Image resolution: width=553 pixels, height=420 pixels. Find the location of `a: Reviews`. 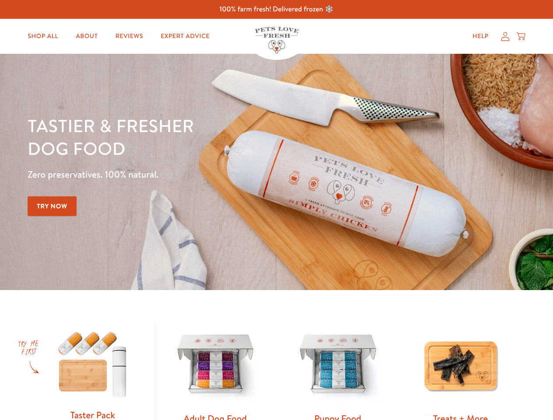

a: Reviews is located at coordinates (129, 36).